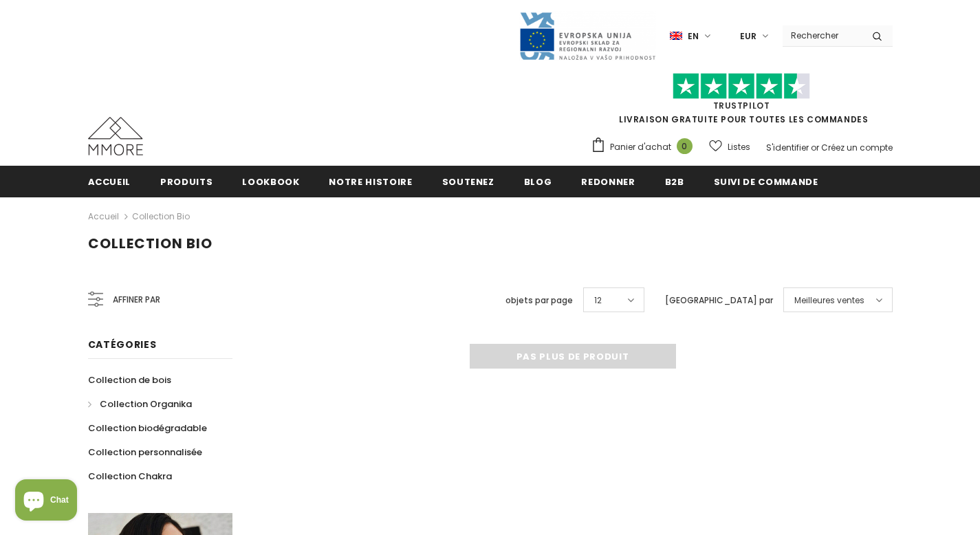 The width and height of the screenshot is (980, 535). Describe the element at coordinates (742, 102) in the screenshot. I see `span: LIVRAISON GRATUITE POUR TOUTES LES COMMANDES` at that location.